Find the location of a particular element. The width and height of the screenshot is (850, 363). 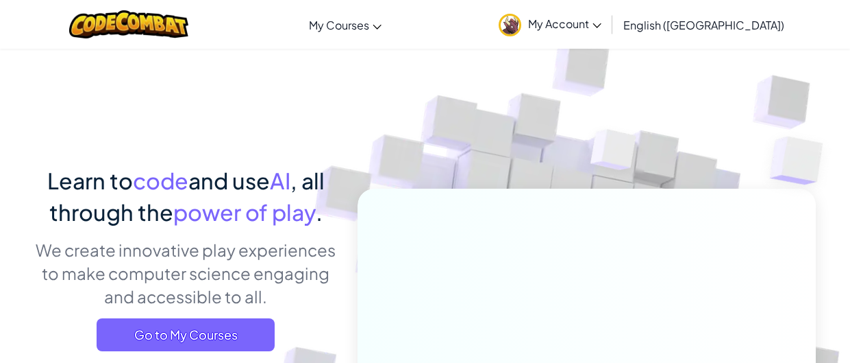

img: CodeCombat logo is located at coordinates (129, 24).